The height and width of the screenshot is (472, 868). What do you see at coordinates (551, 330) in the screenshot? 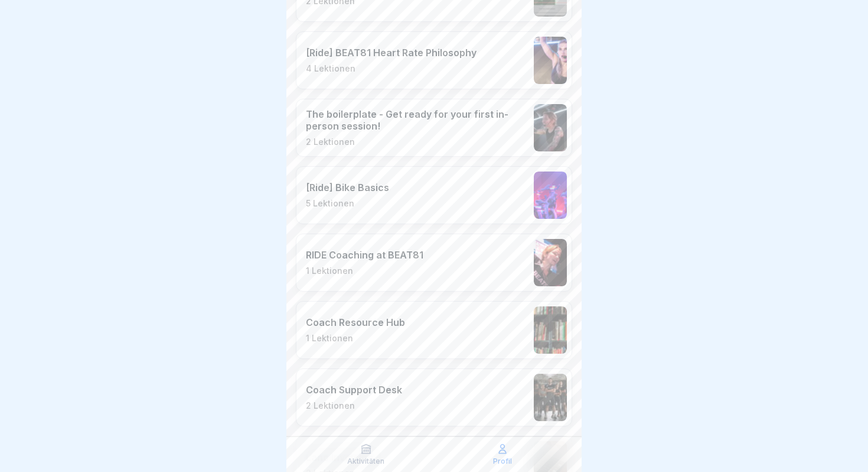
I see `img: as48l0vs38o4hdekqe6b4stb.png` at bounding box center [551, 330].